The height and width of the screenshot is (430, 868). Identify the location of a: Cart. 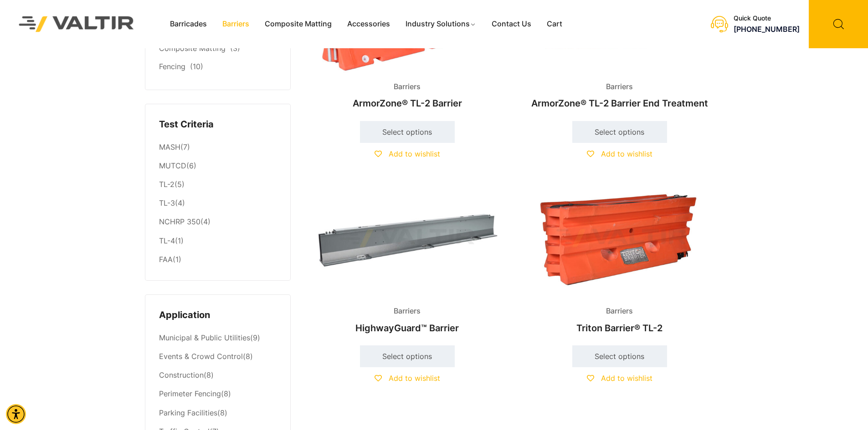
(554, 24).